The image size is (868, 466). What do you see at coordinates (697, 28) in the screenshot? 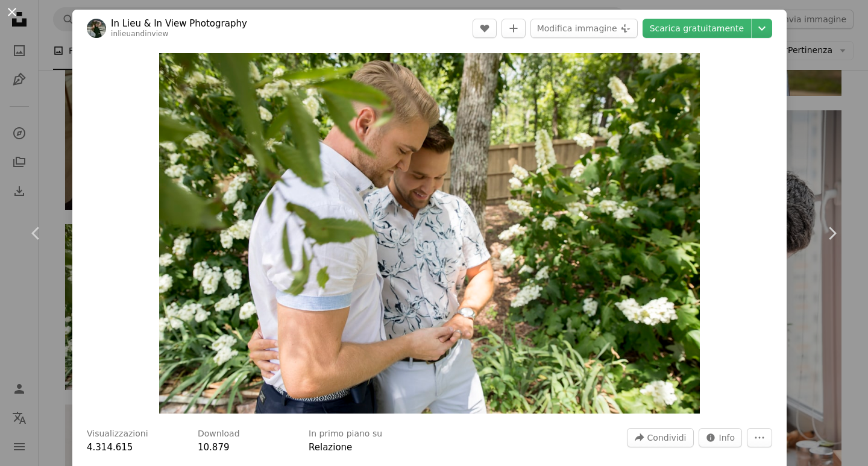
I see `a: Scarica gratuitamente` at bounding box center [697, 28].